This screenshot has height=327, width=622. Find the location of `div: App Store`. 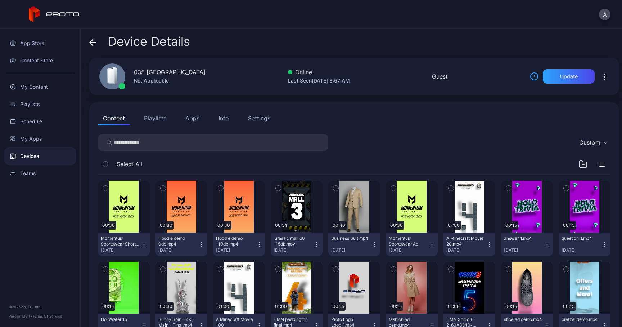

div: App Store is located at coordinates (40, 43).